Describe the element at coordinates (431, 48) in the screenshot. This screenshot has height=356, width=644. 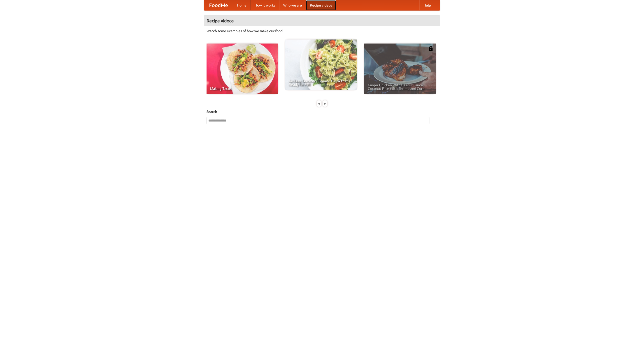
I see `img: 483408.png` at that location.